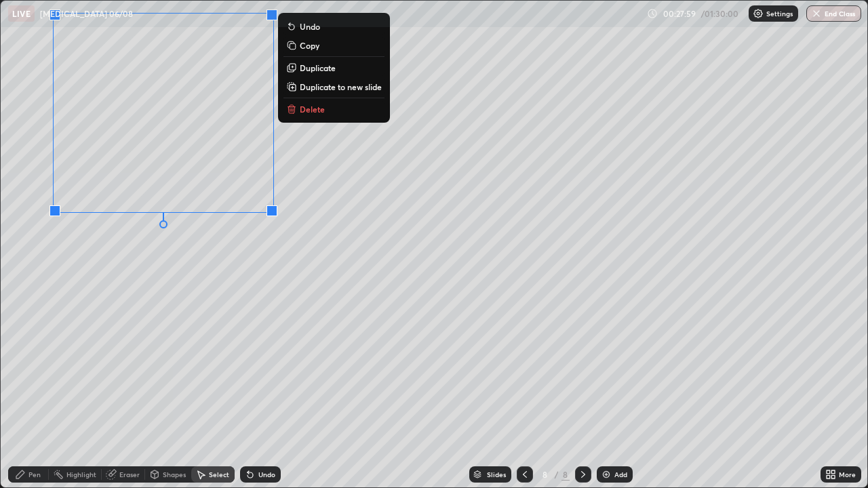 The image size is (868, 488). Describe the element at coordinates (219, 474) in the screenshot. I see `div: Select` at that location.